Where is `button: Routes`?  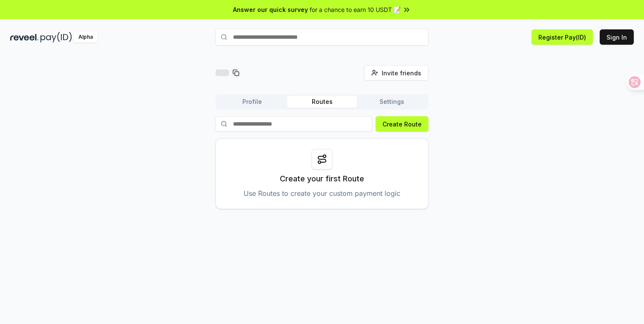 button: Routes is located at coordinates (322, 102).